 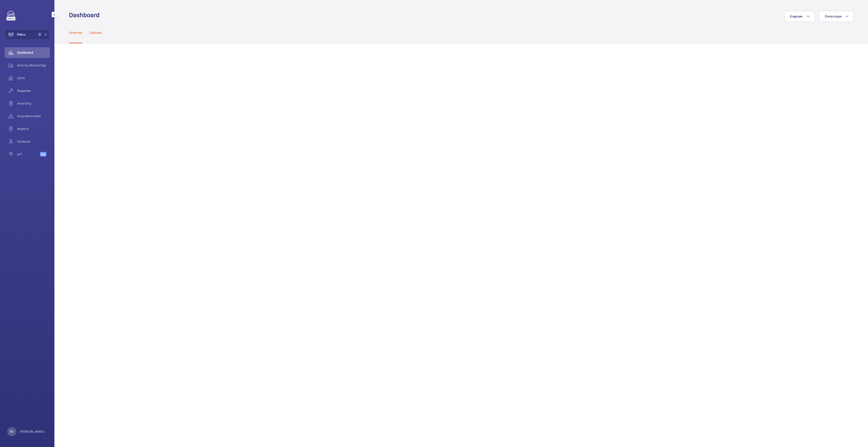 I want to click on span: IoT, so click(x=28, y=154).